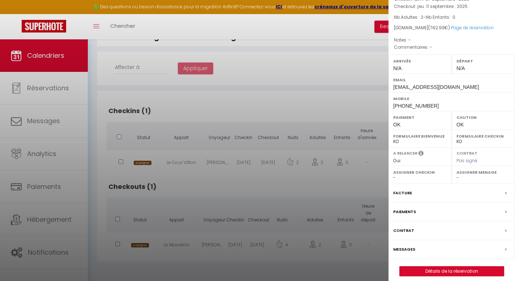 The image size is (515, 281). Describe the element at coordinates (452, 7) in the screenshot. I see `p: Checkout :` at that location.